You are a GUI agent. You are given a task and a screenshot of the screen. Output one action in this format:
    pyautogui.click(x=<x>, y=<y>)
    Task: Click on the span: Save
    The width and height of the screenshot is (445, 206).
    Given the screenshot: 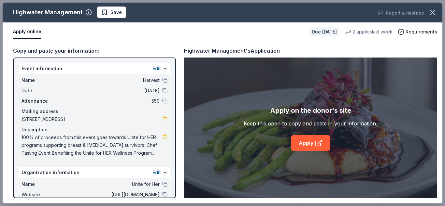 What is the action you would take?
    pyautogui.click(x=116, y=12)
    